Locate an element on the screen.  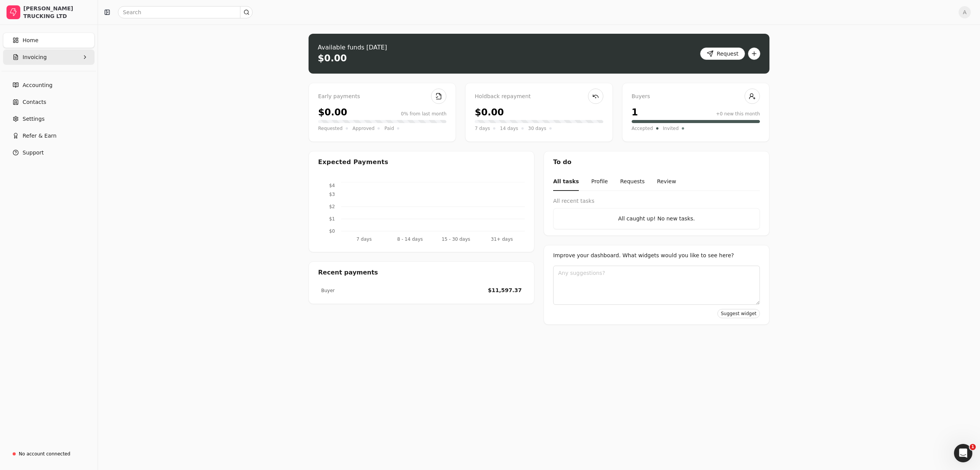
div: Buyer is located at coordinates (328, 290).